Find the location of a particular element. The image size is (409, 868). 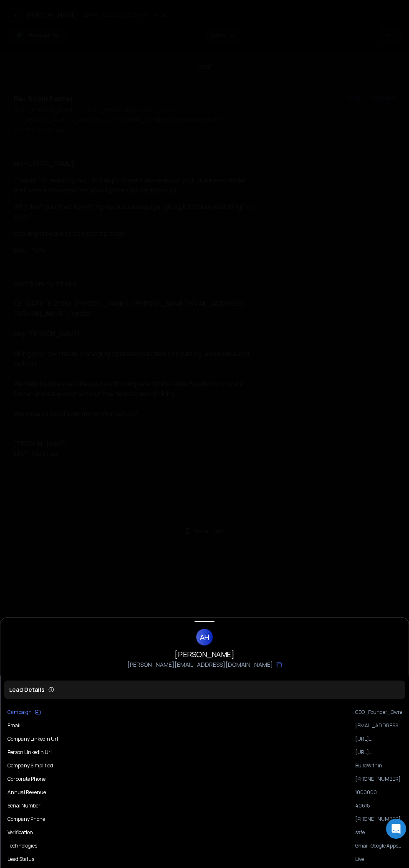

p: Lead Status is located at coordinates (21, 859).